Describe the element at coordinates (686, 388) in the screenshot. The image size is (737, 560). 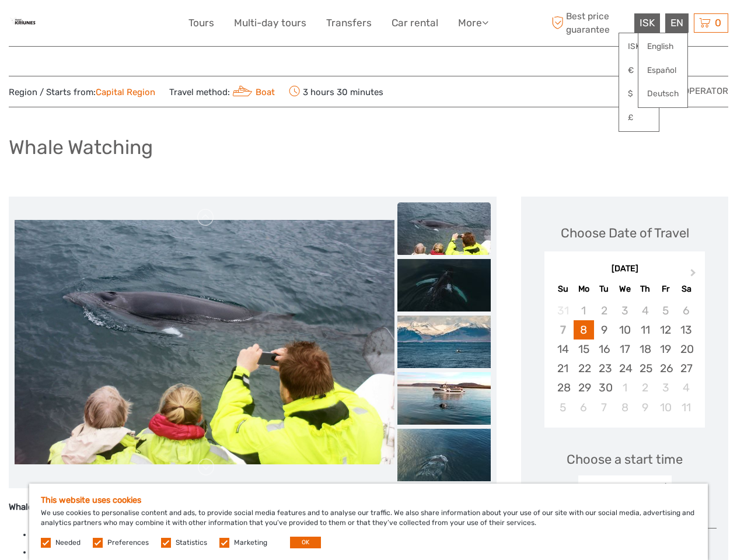
I see `div: Choose Saturday, October 4th, 2025` at that location.